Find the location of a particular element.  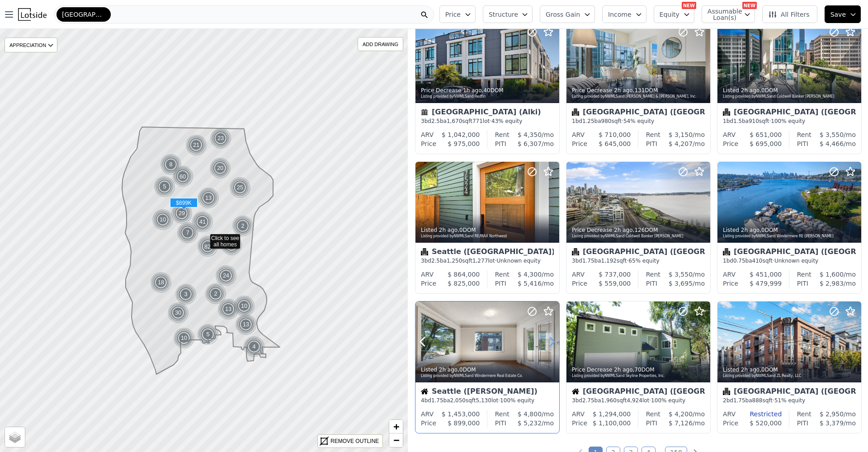

a: Layers is located at coordinates (15, 437).